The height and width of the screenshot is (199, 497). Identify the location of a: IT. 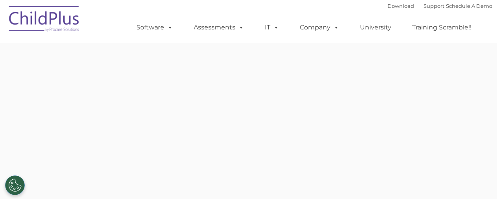
(272, 28).